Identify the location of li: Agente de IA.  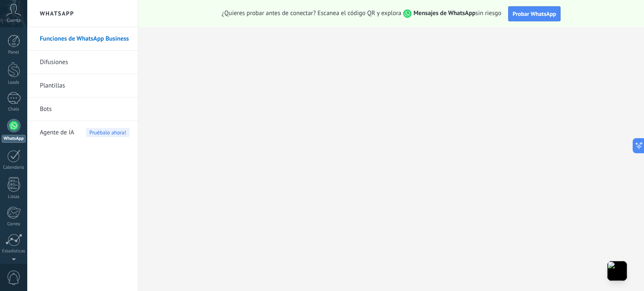
(83, 132).